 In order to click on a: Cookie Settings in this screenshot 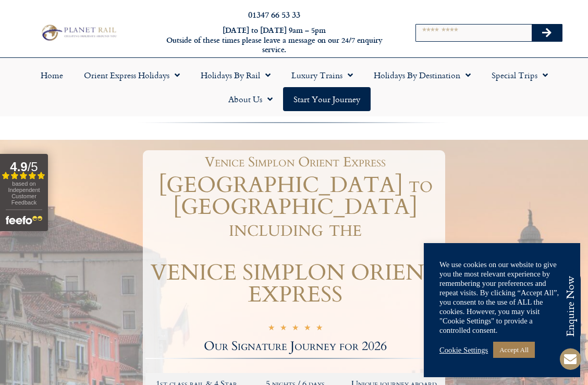, I will do `click(463, 350)`.